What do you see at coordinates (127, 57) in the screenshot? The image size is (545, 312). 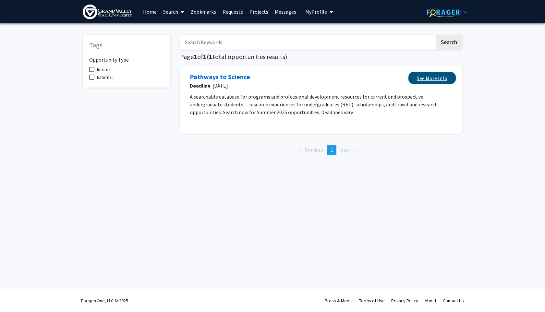 I see `h6: Opportunity Type` at bounding box center [127, 57].